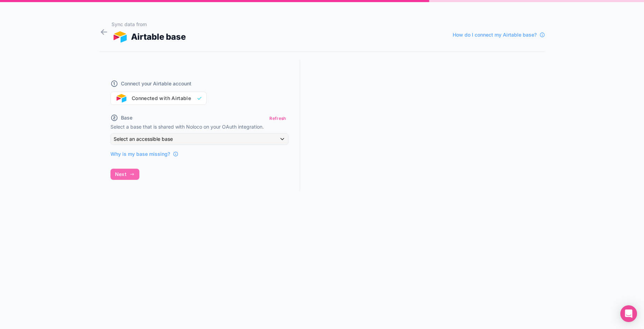  Describe the element at coordinates (629, 314) in the screenshot. I see `div: Open Intercom Messenger` at that location.